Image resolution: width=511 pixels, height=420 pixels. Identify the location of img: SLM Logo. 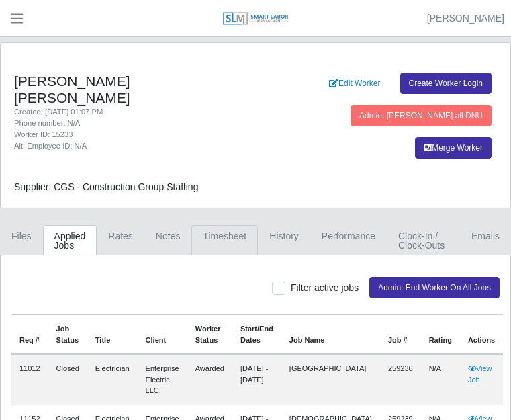
(256, 19).